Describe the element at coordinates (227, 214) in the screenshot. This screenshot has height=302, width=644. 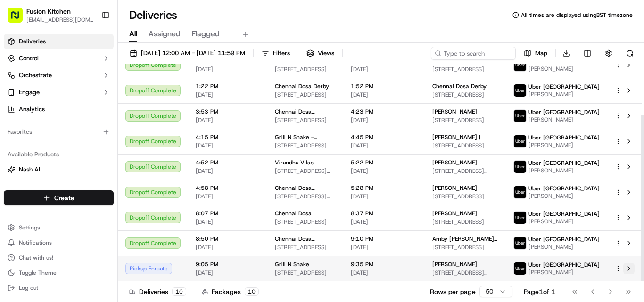
I see `span: 8:07 PM` at that location.